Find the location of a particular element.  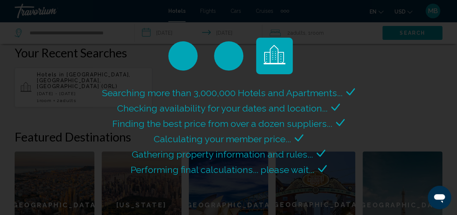

span: Searching more than 3,000,000 Hotels and Apartments... is located at coordinates (222, 93).